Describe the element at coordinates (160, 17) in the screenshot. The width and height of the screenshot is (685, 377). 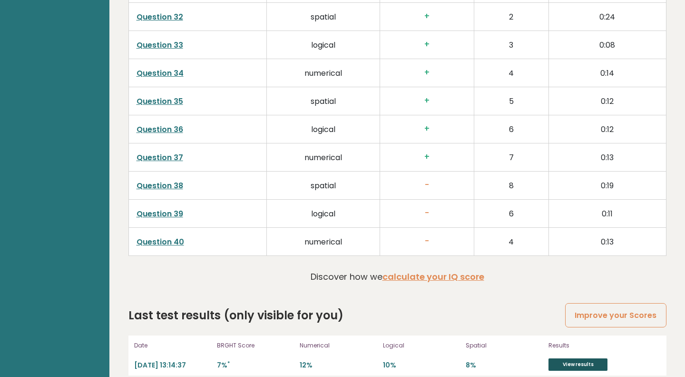
I see `a: Question 32` at that location.